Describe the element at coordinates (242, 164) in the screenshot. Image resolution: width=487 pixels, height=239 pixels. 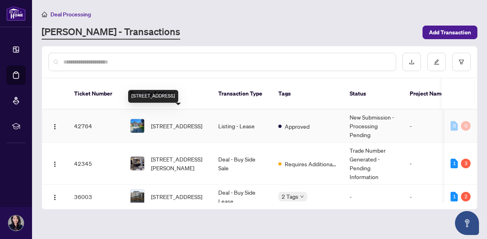
I see `td: Deal - Buy Side Sale` at that location.